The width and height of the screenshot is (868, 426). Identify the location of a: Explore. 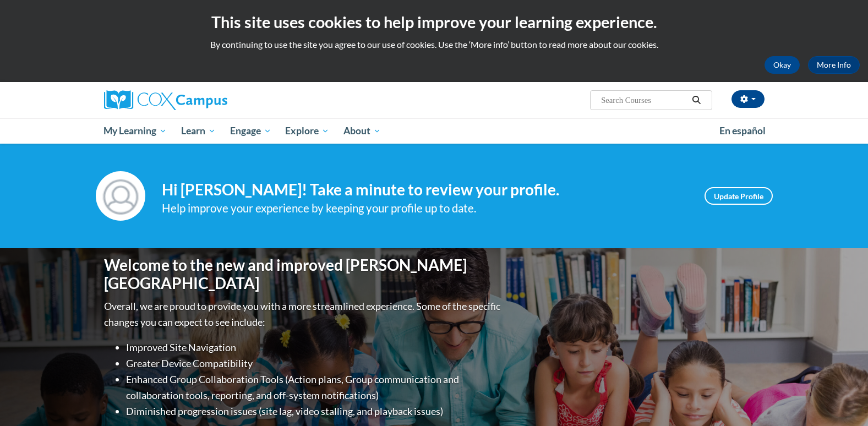
(307, 131).